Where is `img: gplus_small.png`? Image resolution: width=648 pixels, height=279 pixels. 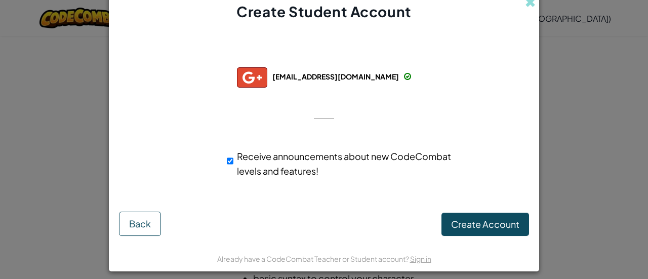
img: gplus_small.png is located at coordinates (252, 77).